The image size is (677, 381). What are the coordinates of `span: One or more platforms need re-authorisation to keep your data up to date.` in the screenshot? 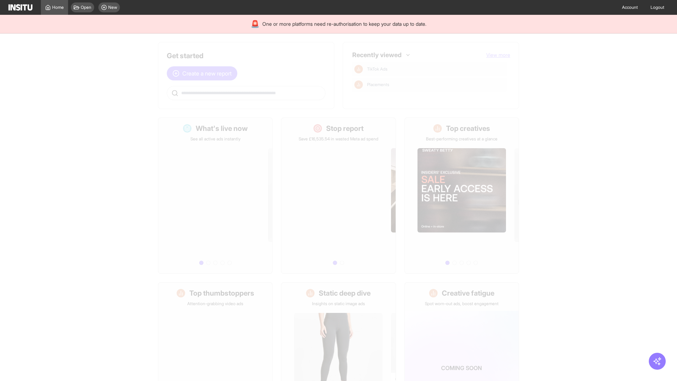 It's located at (344, 24).